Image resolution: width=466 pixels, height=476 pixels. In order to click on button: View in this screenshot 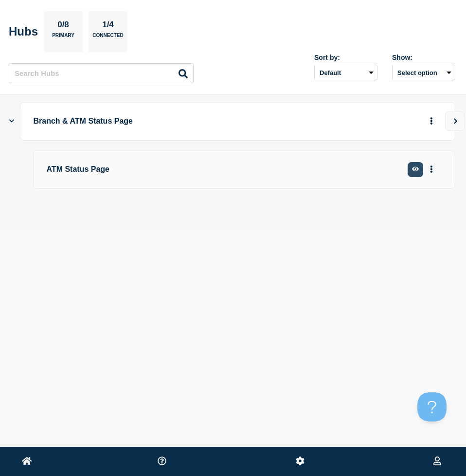, I will do `click(455, 121)`.